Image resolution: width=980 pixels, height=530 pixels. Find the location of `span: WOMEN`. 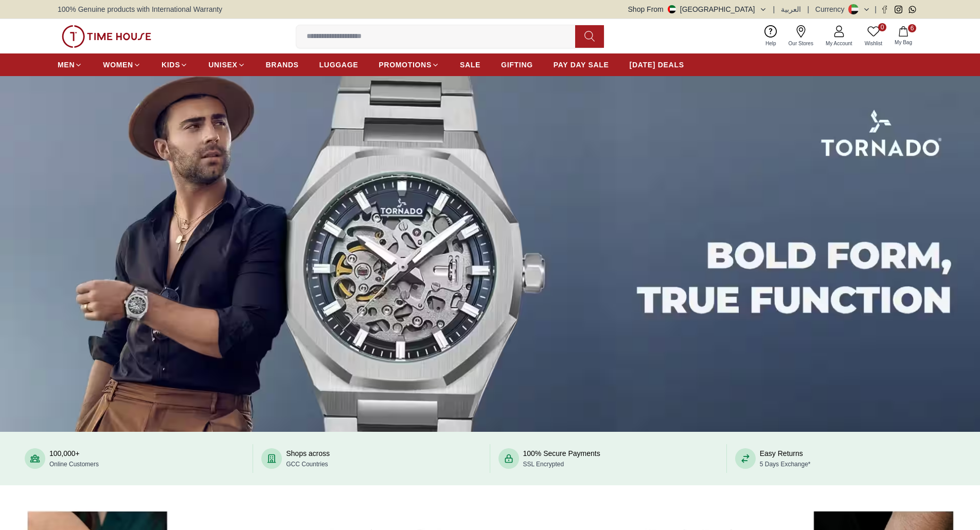

span: WOMEN is located at coordinates (118, 65).